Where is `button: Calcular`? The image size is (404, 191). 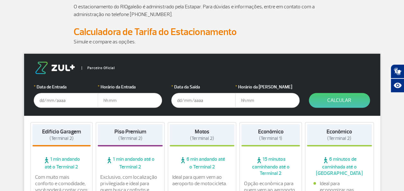
button: Calcular is located at coordinates (339, 100).